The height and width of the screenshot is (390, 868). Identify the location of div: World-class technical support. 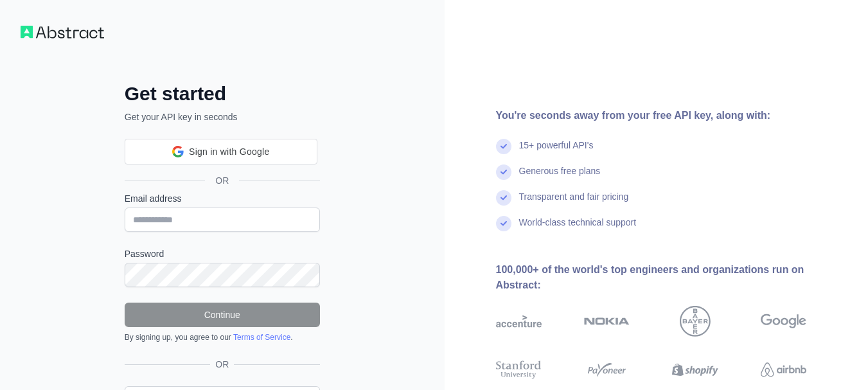
(578, 228).